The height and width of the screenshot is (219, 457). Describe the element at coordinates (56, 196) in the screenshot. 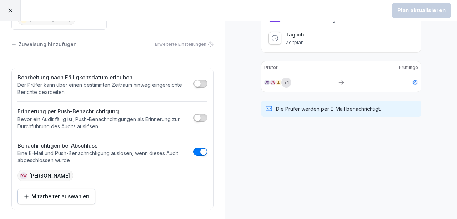

I see `div: Mitarbeiter auswählen` at that location.